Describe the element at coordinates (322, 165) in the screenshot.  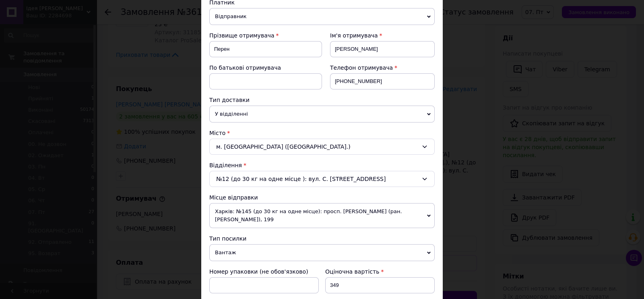
I see `div: Відділення` at that location.